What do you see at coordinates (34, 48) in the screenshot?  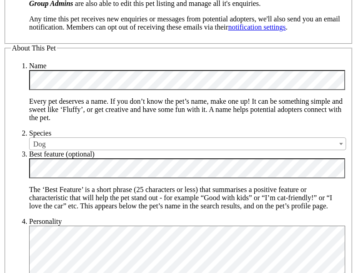 I see `span: About This Pet` at bounding box center [34, 48].